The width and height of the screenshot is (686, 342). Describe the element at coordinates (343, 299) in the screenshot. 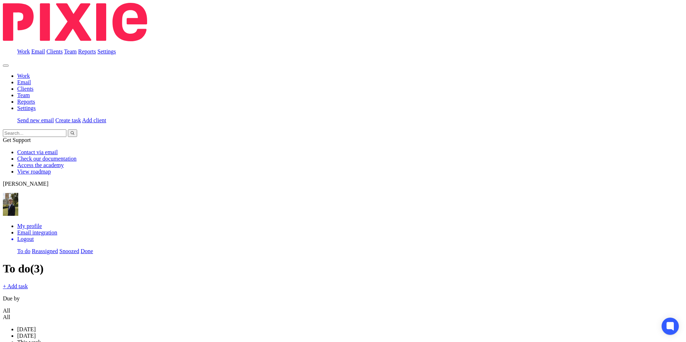

I see `p: Due by` at that location.